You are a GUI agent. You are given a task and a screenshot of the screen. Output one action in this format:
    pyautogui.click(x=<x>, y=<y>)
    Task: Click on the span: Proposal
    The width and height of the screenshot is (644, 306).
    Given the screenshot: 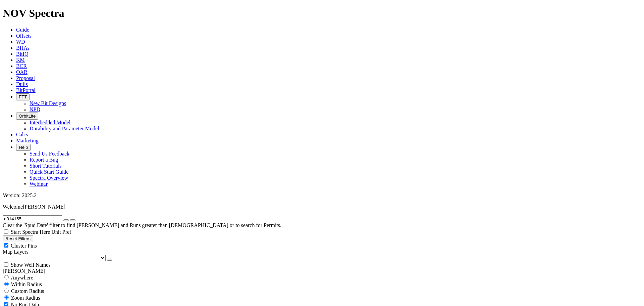 What is the action you would take?
    pyautogui.click(x=26, y=78)
    